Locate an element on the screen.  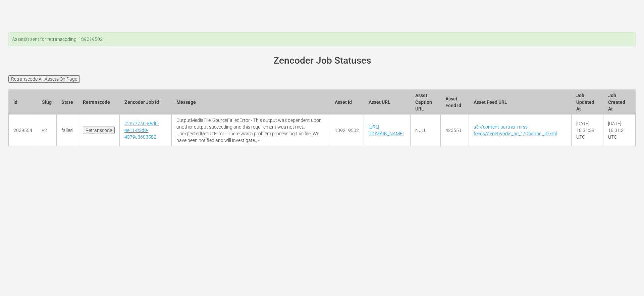
input: Retranscode All Assets On Page is located at coordinates (44, 79).